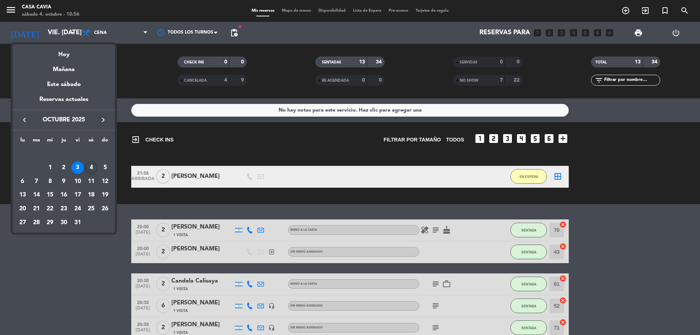  I want to click on th: miércoles, so click(50, 142).